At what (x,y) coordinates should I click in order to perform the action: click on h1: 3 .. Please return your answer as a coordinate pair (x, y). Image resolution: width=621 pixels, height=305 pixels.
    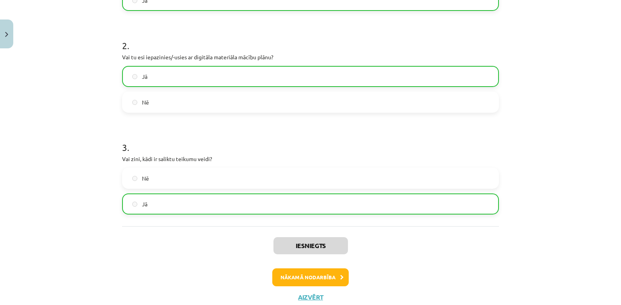
    Looking at the image, I should click on (311, 141).